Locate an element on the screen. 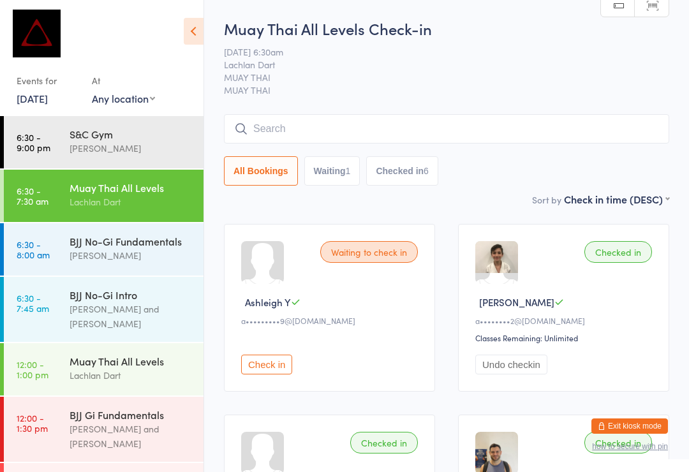  label: Sort by is located at coordinates (547, 200).